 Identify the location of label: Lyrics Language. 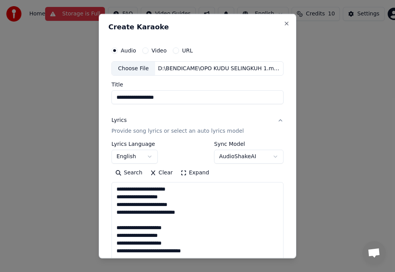
(135, 144).